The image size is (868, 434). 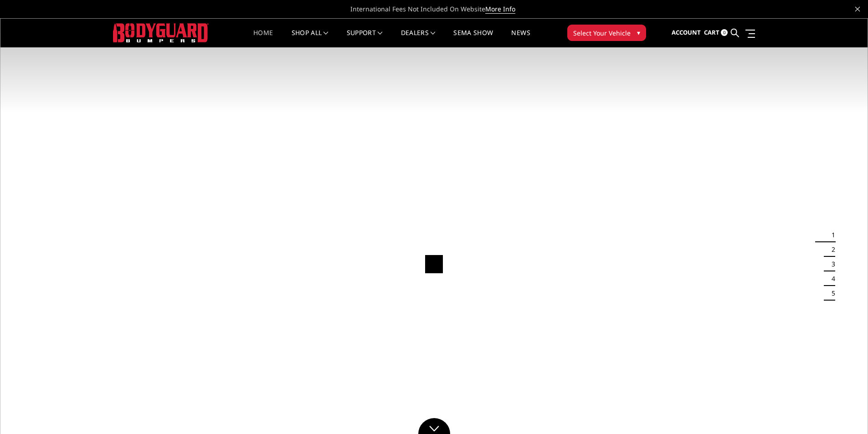 I want to click on button: Select Your Vehicle, so click(x=607, y=32).